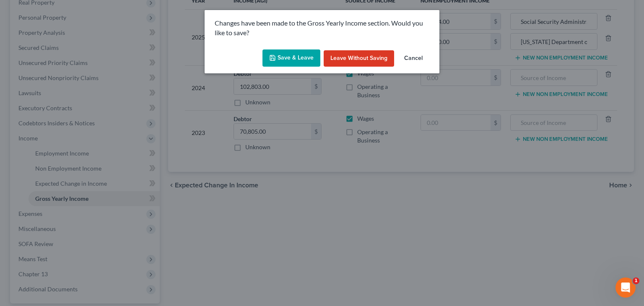 This screenshot has height=306, width=644. Describe the element at coordinates (322, 28) in the screenshot. I see `p: Changes have been made to the Gross Yearly Income section. Would you like to save?` at that location.